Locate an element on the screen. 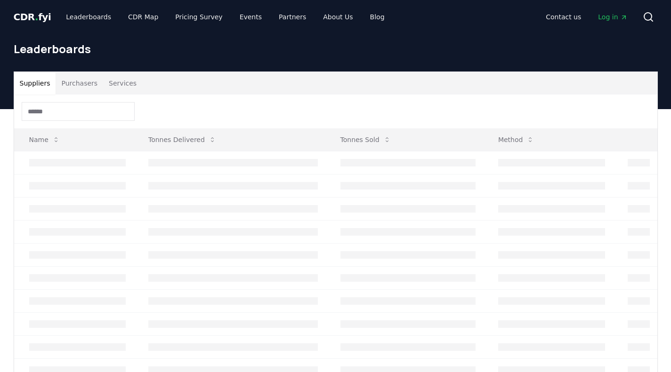  button: Suppliers is located at coordinates (35, 83).